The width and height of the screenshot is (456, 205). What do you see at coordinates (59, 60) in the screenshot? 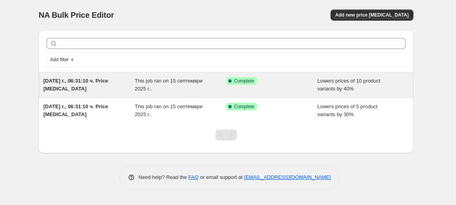
I see `span: Add filter` at bounding box center [59, 60].